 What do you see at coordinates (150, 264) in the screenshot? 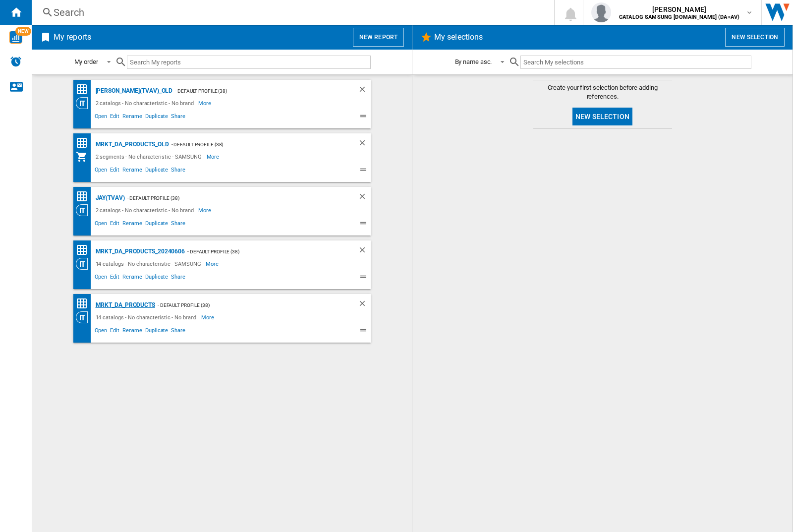
I see `div: 14 catalogs - No characteristic - SAMSUNG` at bounding box center [150, 264].